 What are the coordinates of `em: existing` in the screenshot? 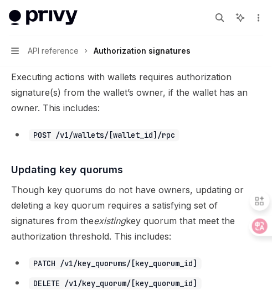 It's located at (110, 221).